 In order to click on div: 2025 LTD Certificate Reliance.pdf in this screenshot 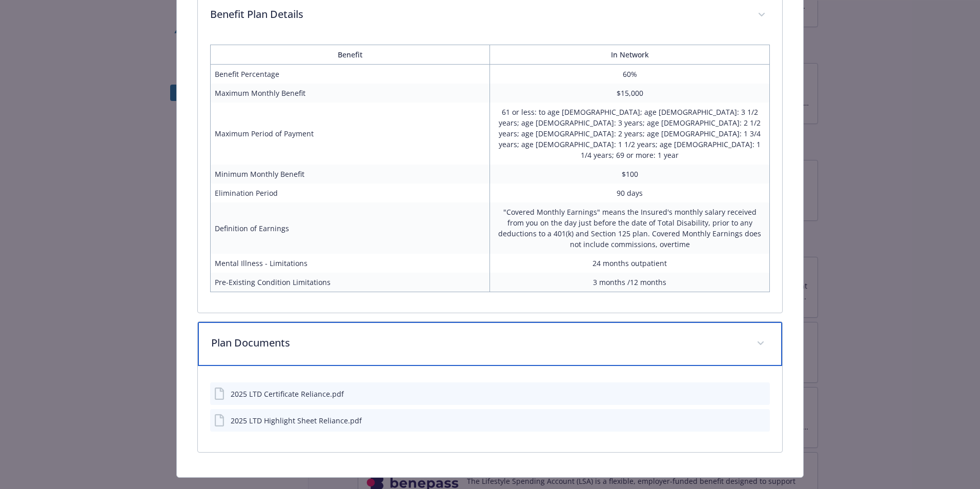, I will do `click(287, 394)`.